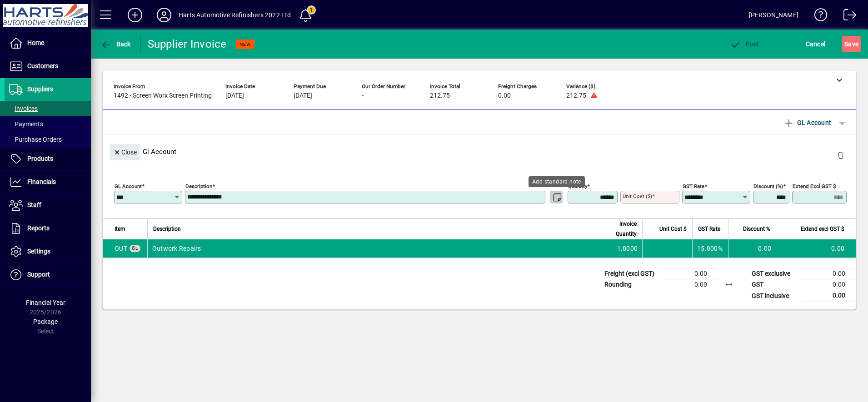 The width and height of the screenshot is (868, 402). Describe the element at coordinates (747, 44) in the screenshot. I see `span: P` at that location.